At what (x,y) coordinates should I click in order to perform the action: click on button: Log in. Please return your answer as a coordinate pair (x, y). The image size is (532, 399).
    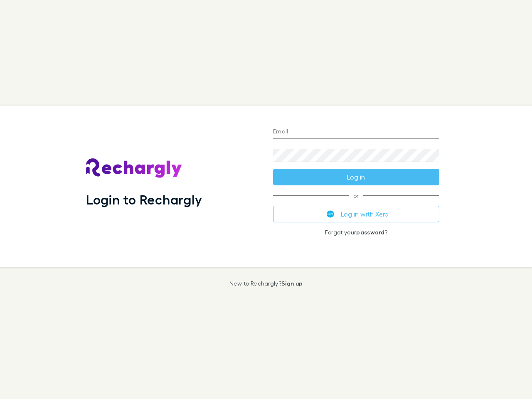
    Looking at the image, I should click on (356, 177).